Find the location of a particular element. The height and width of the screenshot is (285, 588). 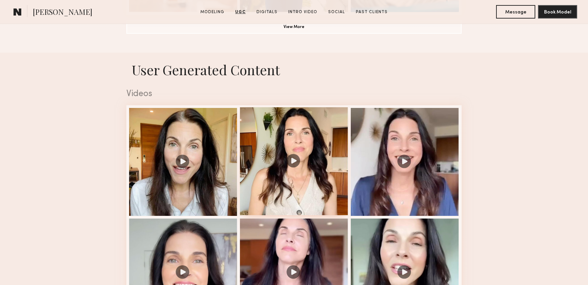

button: Message is located at coordinates (515, 12).